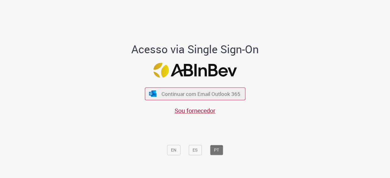 The width and height of the screenshot is (390, 178). I want to click on span: Continuar com Email Outlook 365, so click(201, 94).